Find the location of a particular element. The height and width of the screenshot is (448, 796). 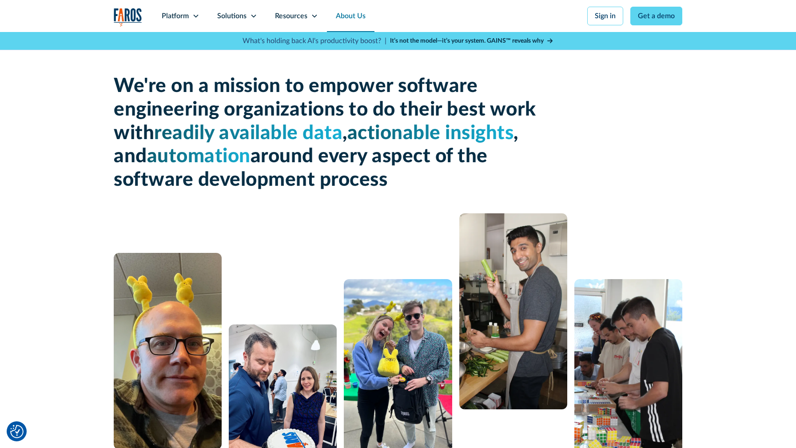

span: actionable insights is located at coordinates (430, 133).